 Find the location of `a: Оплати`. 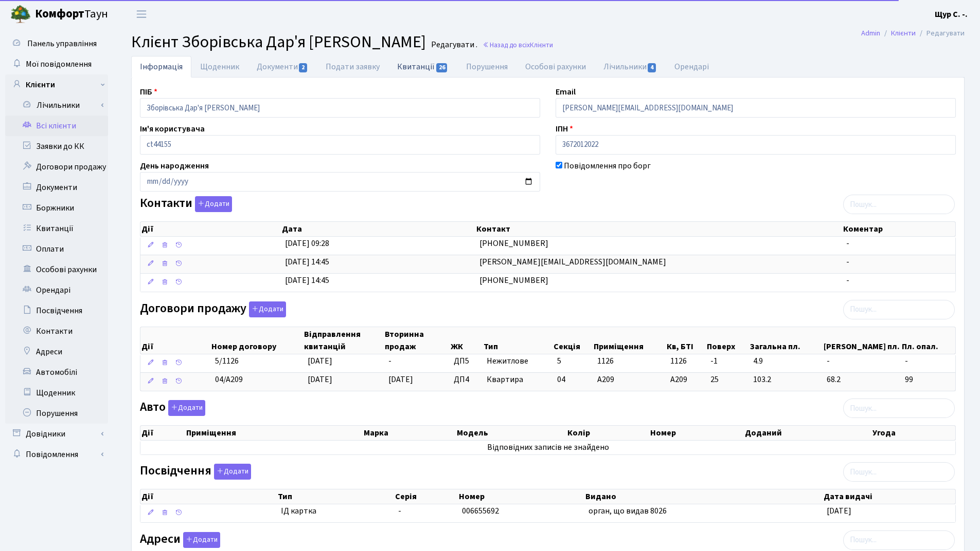

a: Оплати is located at coordinates (57, 249).